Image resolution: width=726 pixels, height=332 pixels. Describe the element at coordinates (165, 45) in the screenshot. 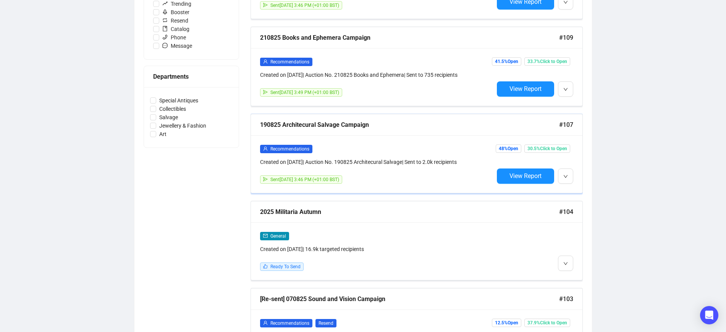

I see `span: message` at that location.